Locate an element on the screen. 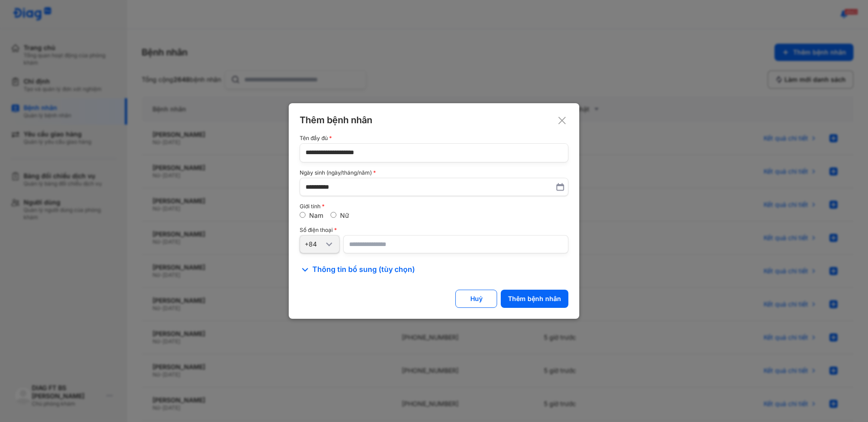  div: Tên đầy đủ is located at coordinates (434, 138).